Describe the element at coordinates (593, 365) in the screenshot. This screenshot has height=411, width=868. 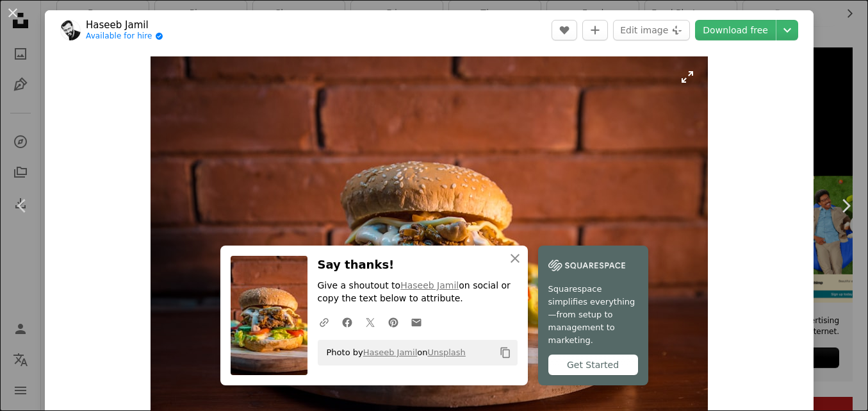
I see `div: Get Started` at that location.